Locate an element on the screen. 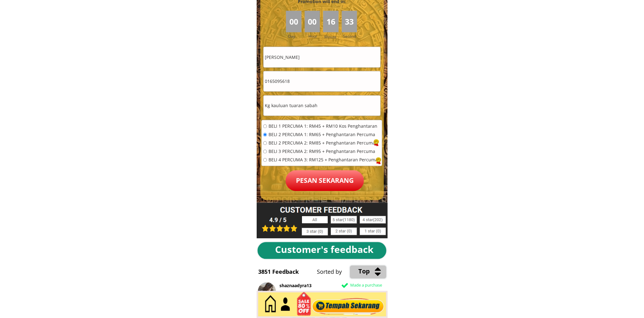 This screenshot has width=644, height=318. span: BELI 4 PERCUMA 3: RM125 + Penghantaran Percuma is located at coordinates (323, 160).